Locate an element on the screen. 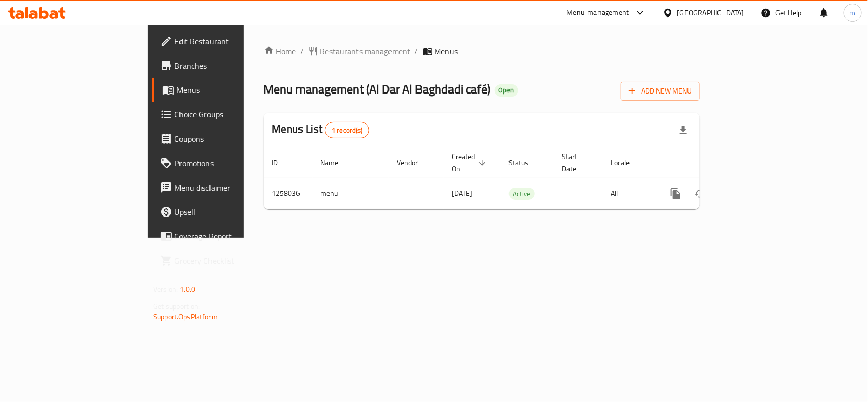 The height and width of the screenshot is (402, 868). a: Grocery Checklist is located at coordinates (222, 261).